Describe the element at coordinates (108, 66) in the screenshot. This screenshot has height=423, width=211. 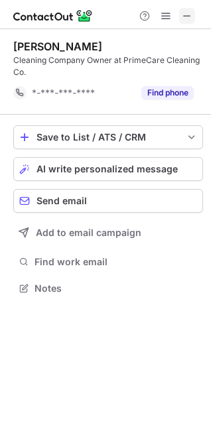
I see `div: Cleaning Company Owner at PrimeCare Cleaning Co.` at that location.